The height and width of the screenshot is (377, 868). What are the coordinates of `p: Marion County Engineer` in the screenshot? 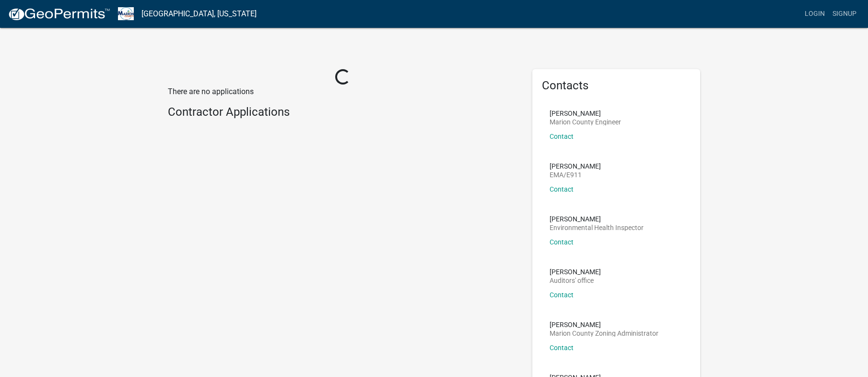 It's located at (586, 122).